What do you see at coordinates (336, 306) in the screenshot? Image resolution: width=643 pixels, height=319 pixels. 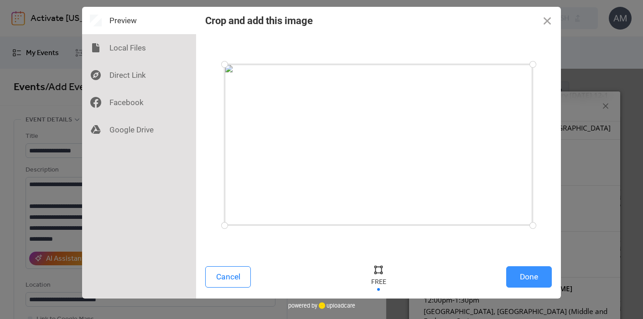 I see `a: uploadcare` at bounding box center [336, 306].